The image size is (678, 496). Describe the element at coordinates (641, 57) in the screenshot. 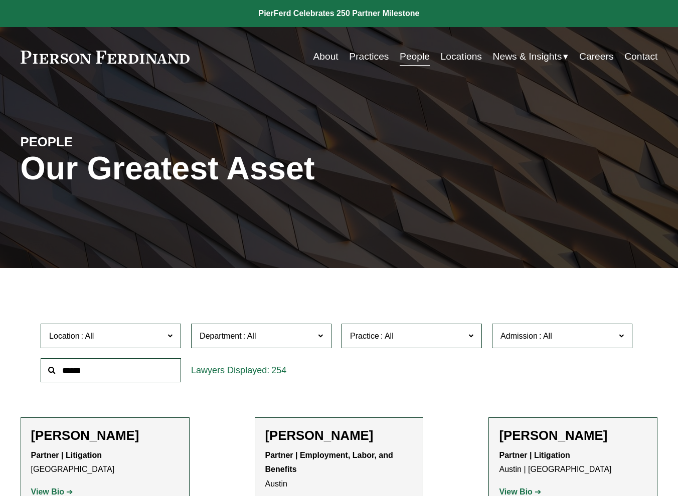

I see `a: Contact` at that location.